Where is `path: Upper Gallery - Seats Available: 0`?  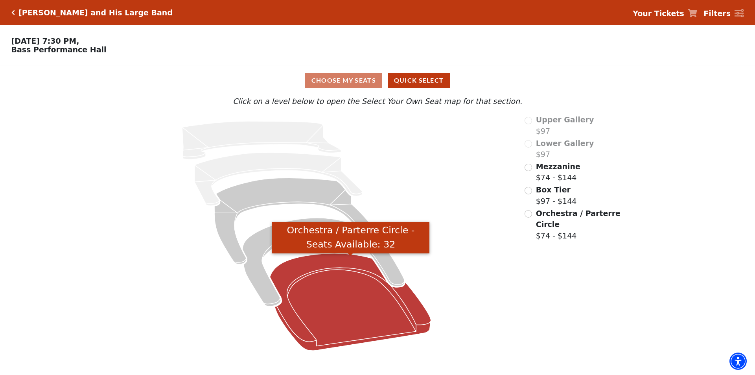
path: Upper Gallery - Seats Available: 0 is located at coordinates (261, 140).